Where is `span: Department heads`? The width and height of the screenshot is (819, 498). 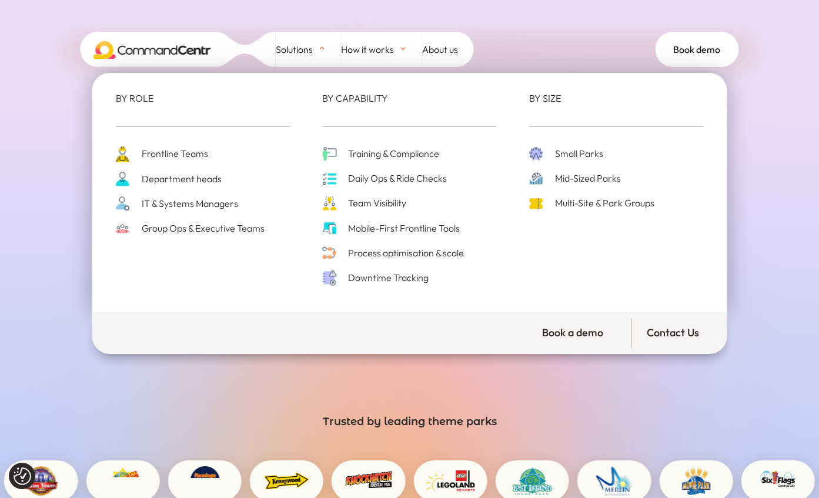 span: Department heads is located at coordinates (180, 179).